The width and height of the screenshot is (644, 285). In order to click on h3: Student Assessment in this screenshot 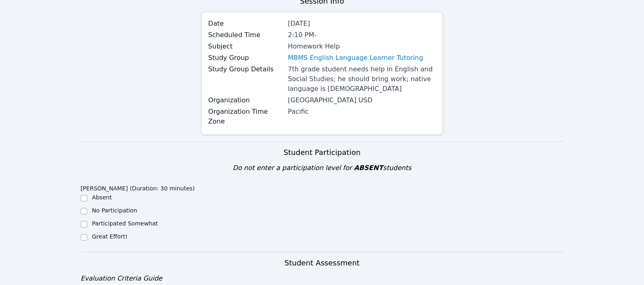, I will do `click(322, 263)`.